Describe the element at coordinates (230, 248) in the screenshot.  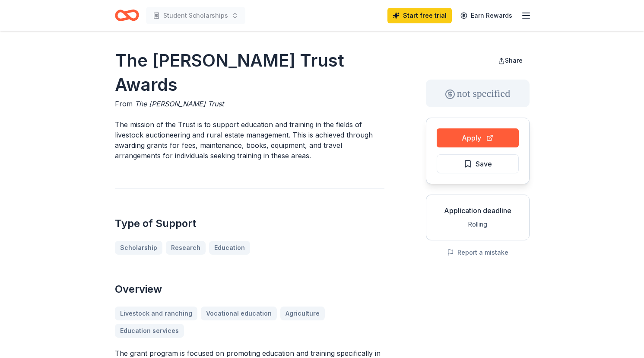
I see `a: Education` at that location.